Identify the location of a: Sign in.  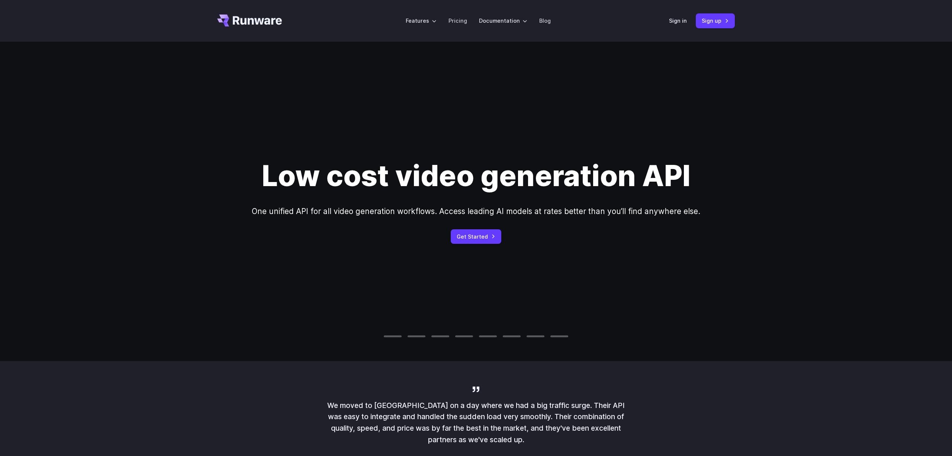
(678, 20).